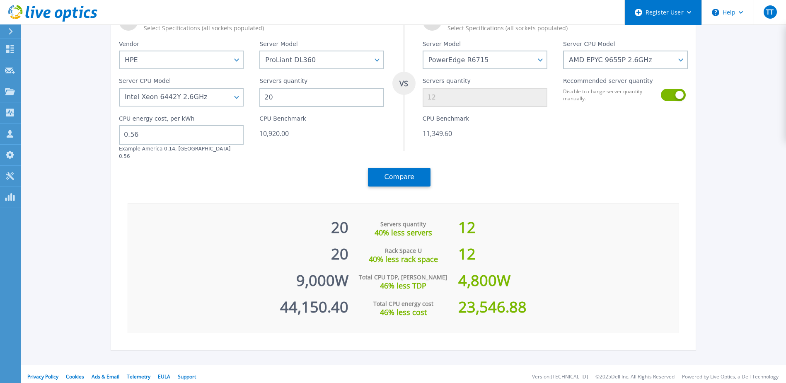 This screenshot has height=383, width=786. What do you see at coordinates (404, 285) in the screenshot?
I see `div: 46% less TDP` at bounding box center [404, 285].